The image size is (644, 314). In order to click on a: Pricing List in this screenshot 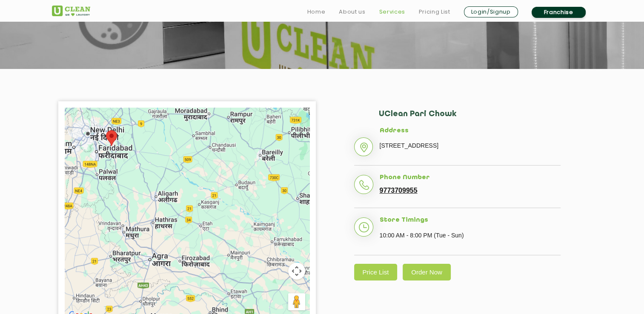, I will do `click(435, 12)`.